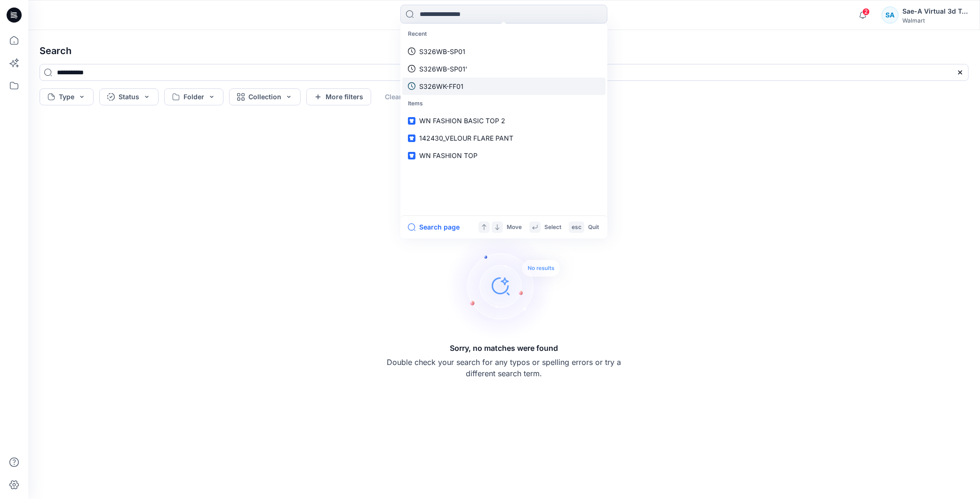 The image size is (980, 499). Describe the element at coordinates (66, 97) in the screenshot. I see `button: Type` at that location.